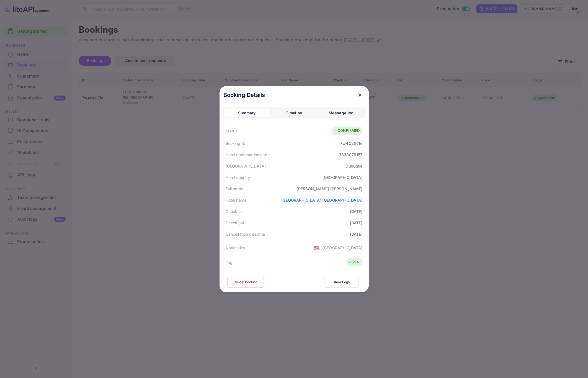  Describe the element at coordinates (236, 143) in the screenshot. I see `div: Booking ID` at that location.